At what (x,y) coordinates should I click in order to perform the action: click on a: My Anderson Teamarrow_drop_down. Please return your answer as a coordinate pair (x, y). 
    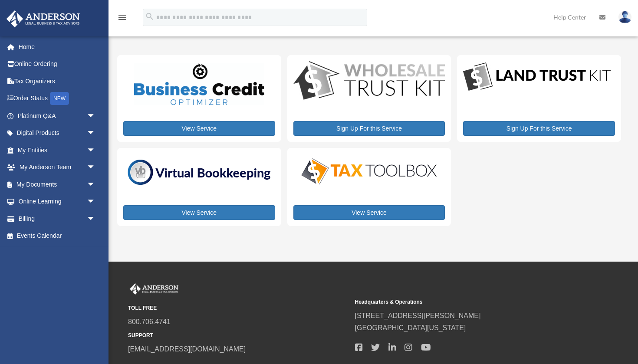
    Looking at the image, I should click on (57, 167).